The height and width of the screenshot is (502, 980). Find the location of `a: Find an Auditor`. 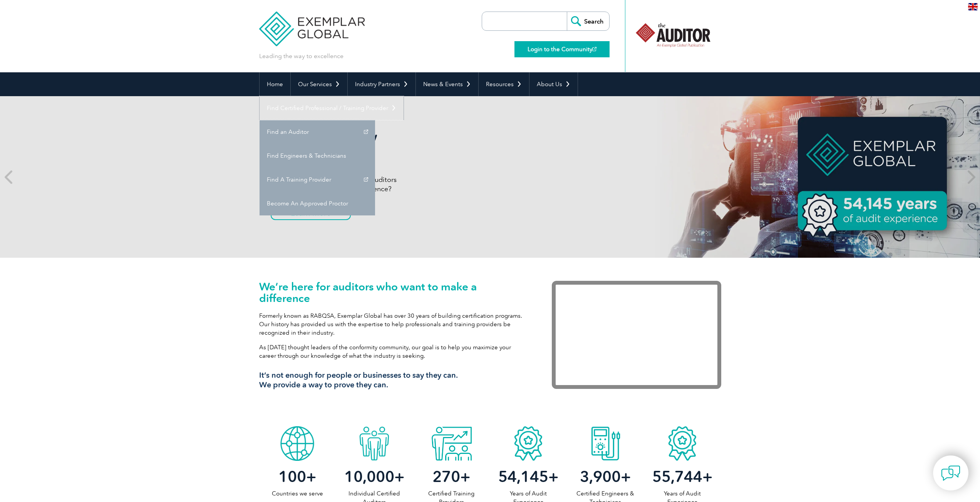

a: Find an Auditor is located at coordinates (317, 132).